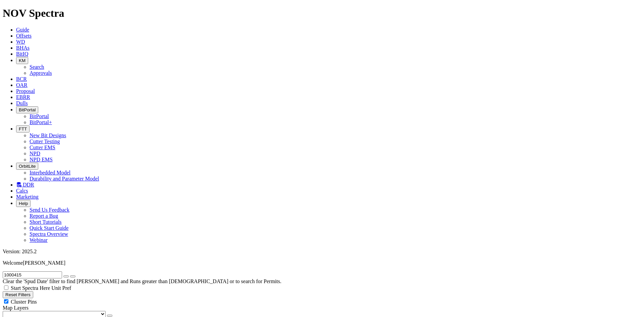 The width and height of the screenshot is (644, 317). What do you see at coordinates (22, 190) in the screenshot?
I see `span: Calcs` at bounding box center [22, 190].